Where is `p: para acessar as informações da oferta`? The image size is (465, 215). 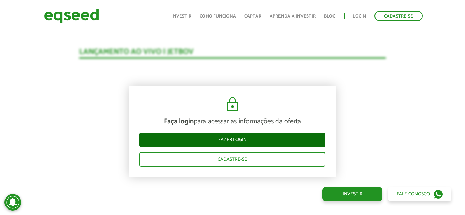
p: para acessar as informações da oferta is located at coordinates (232, 122).